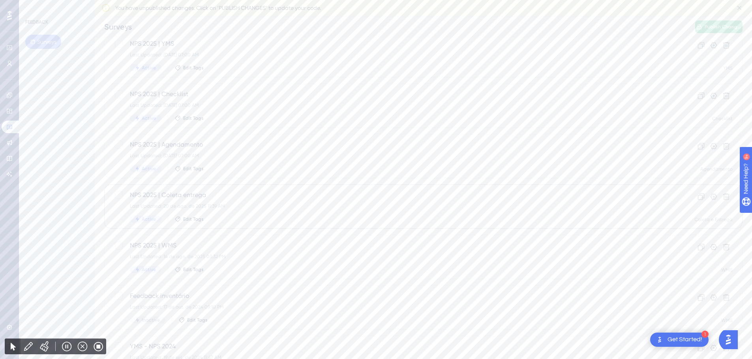 The height and width of the screenshot is (359, 752). I want to click on div: Coleta e Entrega, so click(713, 220).